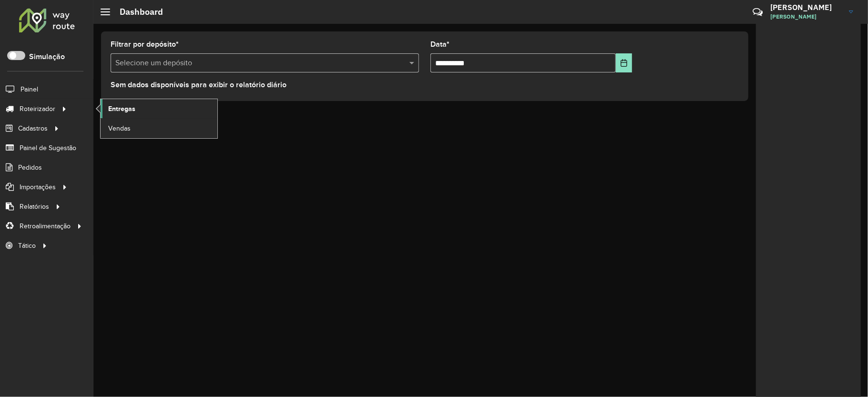  Describe the element at coordinates (37, 187) in the screenshot. I see `span: Importações` at that location.